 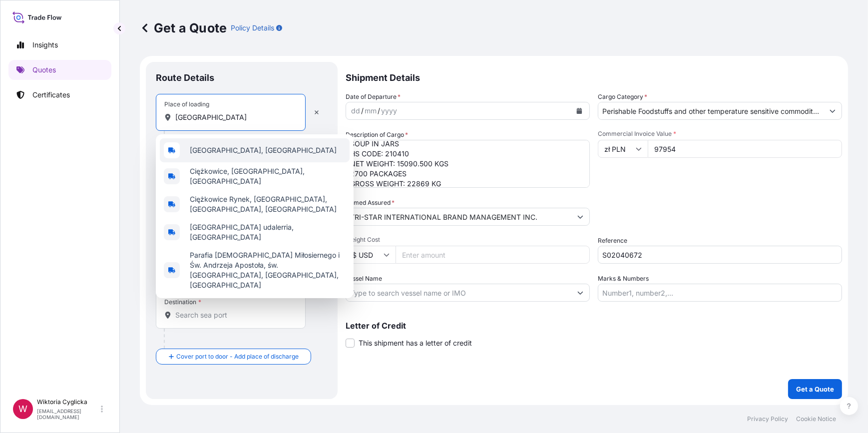 I want to click on label: Reference, so click(x=613, y=241).